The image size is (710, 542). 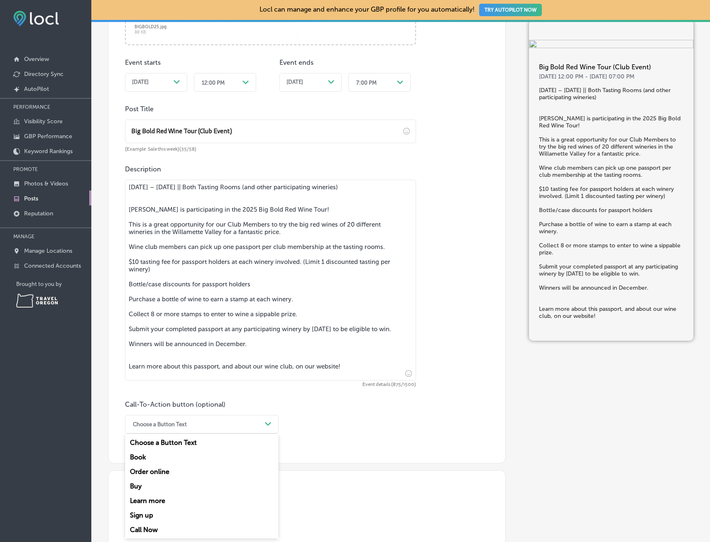 What do you see at coordinates (48, 136) in the screenshot?
I see `p: GBP Performance` at bounding box center [48, 136].